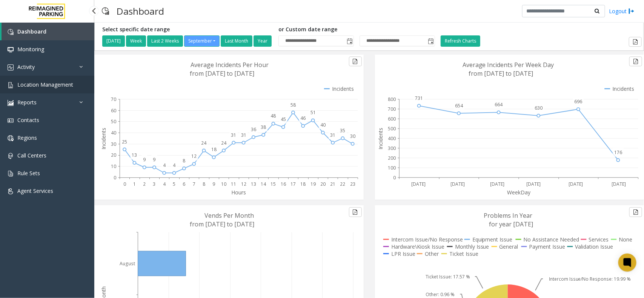 The height and width of the screenshot is (298, 644). I want to click on span: Agent Services, so click(35, 190).